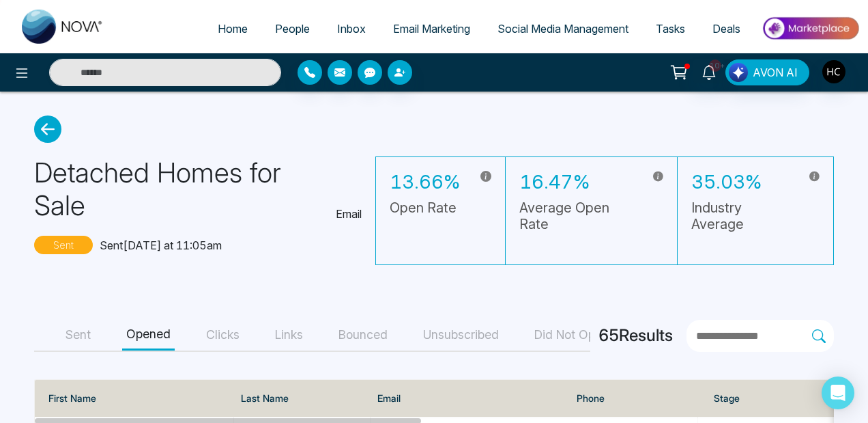 This screenshot has height=423, width=868. I want to click on span: 10+, so click(715, 65).